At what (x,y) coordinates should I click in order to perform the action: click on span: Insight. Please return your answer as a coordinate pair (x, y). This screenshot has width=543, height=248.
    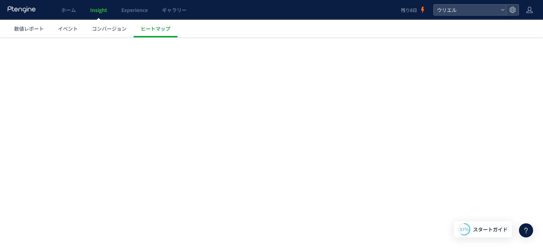
    Looking at the image, I should click on (99, 10).